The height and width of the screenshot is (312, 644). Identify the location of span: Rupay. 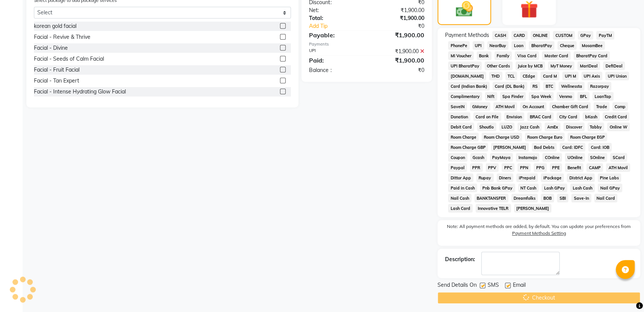
(485, 177).